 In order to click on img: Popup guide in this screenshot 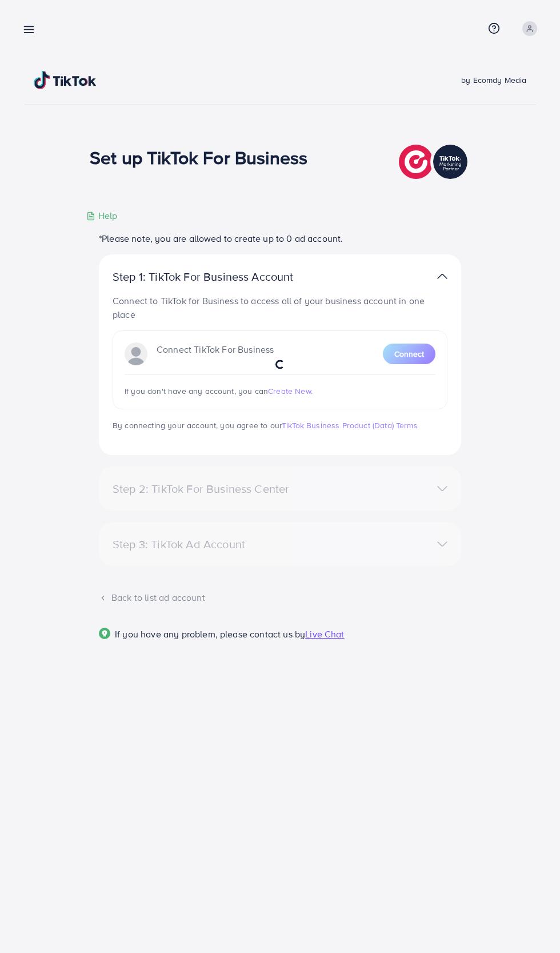, I will do `click(104, 634)`.